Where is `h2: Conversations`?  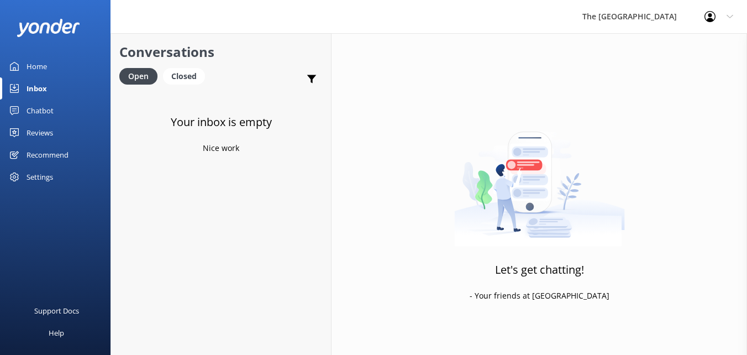
h2: Conversations is located at coordinates (221, 52).